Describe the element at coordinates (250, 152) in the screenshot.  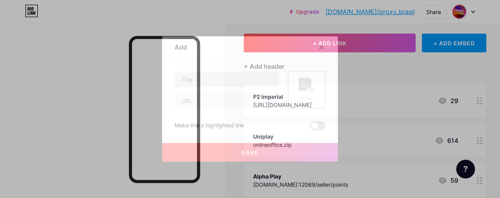
I see `button: Save` at that location.